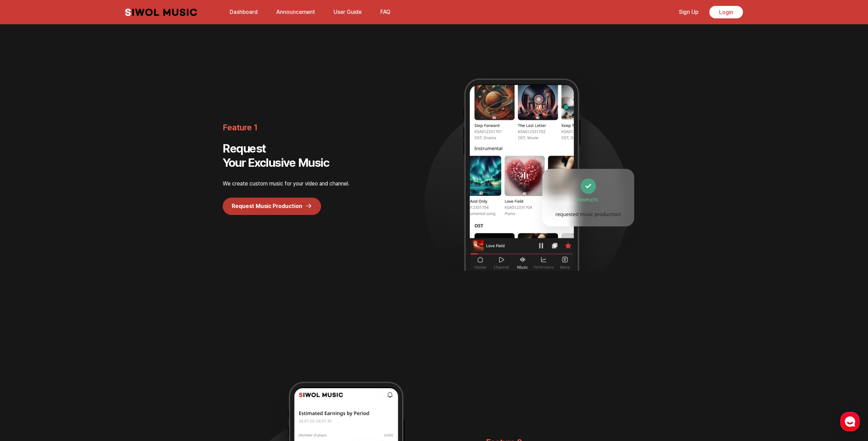 The width and height of the screenshot is (868, 441). What do you see at coordinates (302, 127) in the screenshot?
I see `span: Feature 1` at bounding box center [302, 127].